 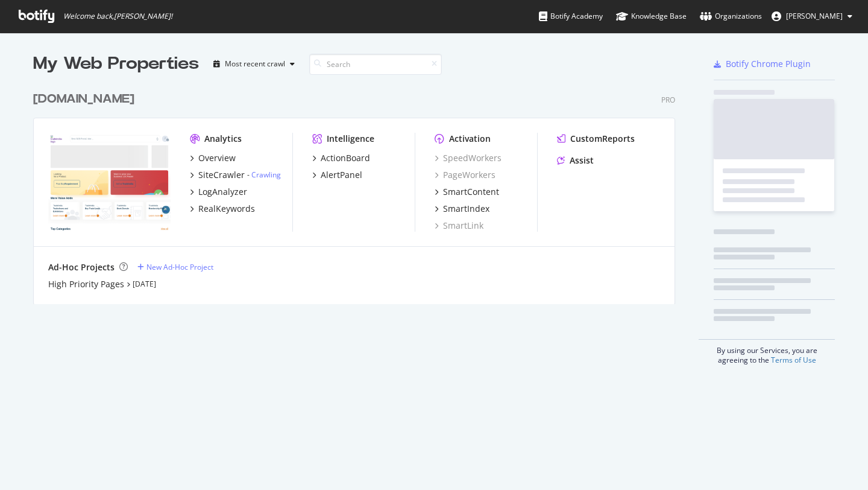 I want to click on div: New Ad-Hoc Project, so click(x=179, y=267).